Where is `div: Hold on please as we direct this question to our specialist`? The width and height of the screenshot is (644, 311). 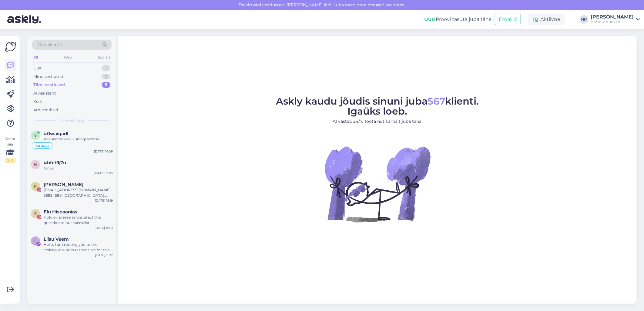
div: Hold on please as we direct this question to our specialist is located at coordinates (78, 220).